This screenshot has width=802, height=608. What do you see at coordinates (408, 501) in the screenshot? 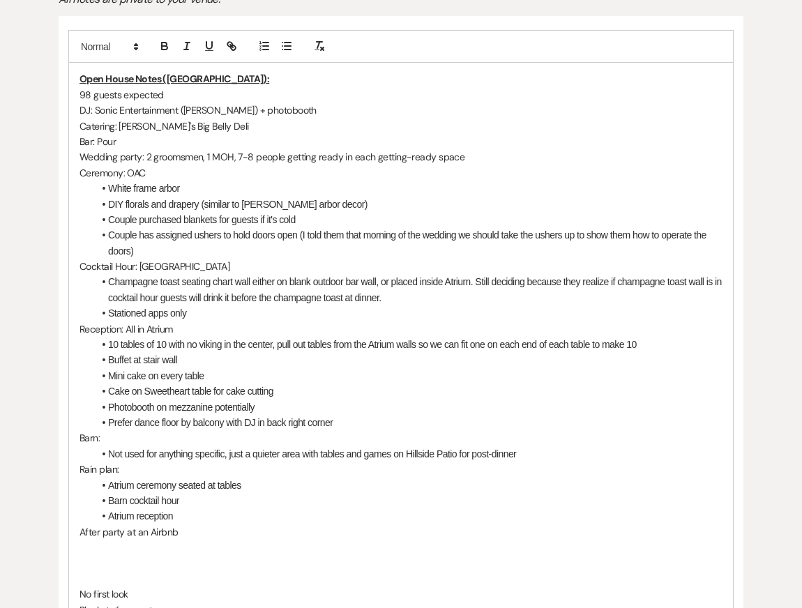
I see `li: Barn cocktail hour` at bounding box center [408, 501].